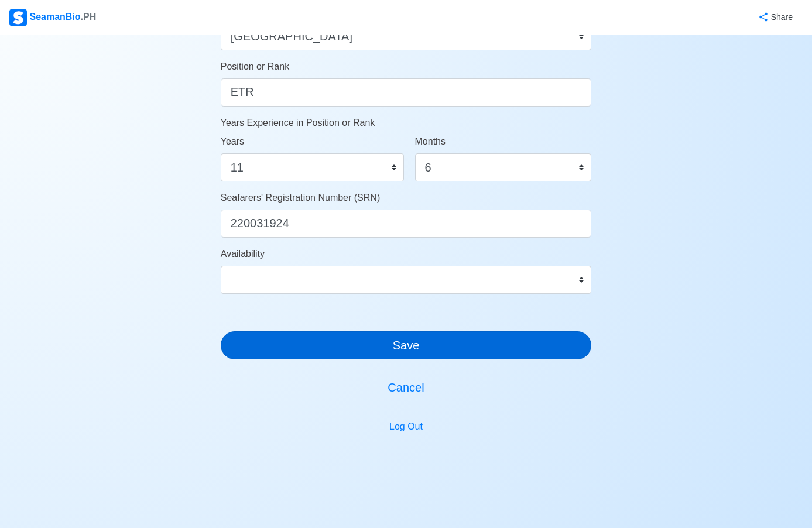  What do you see at coordinates (88, 17) in the screenshot?
I see `span: .PH` at bounding box center [88, 17].